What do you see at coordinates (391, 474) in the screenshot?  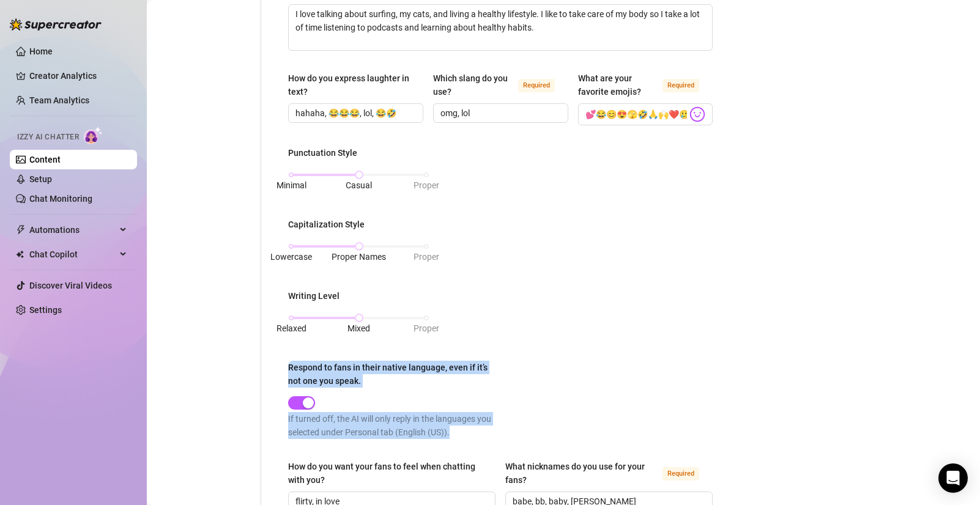 I see `label: How do you want your fans to feel when chatting with you?` at bounding box center [391, 474].